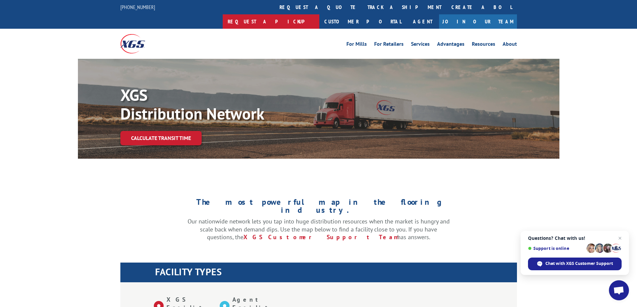 The width and height of the screenshot is (637, 307). I want to click on a: Join Our Team, so click(478, 21).